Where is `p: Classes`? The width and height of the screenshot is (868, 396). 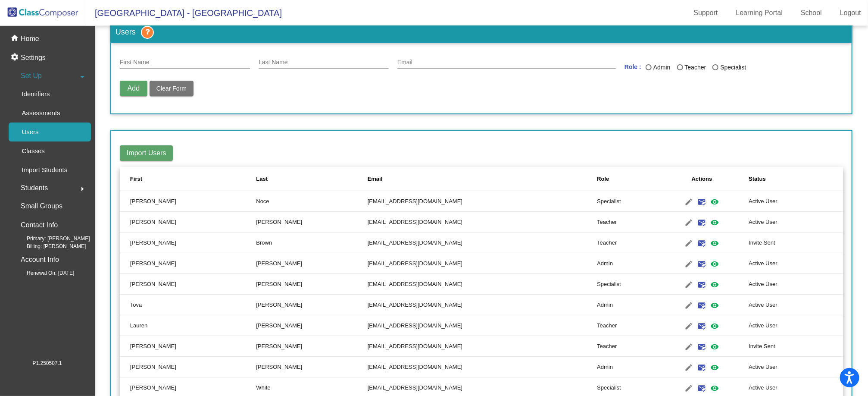 p: Classes is located at coordinates (33, 151).